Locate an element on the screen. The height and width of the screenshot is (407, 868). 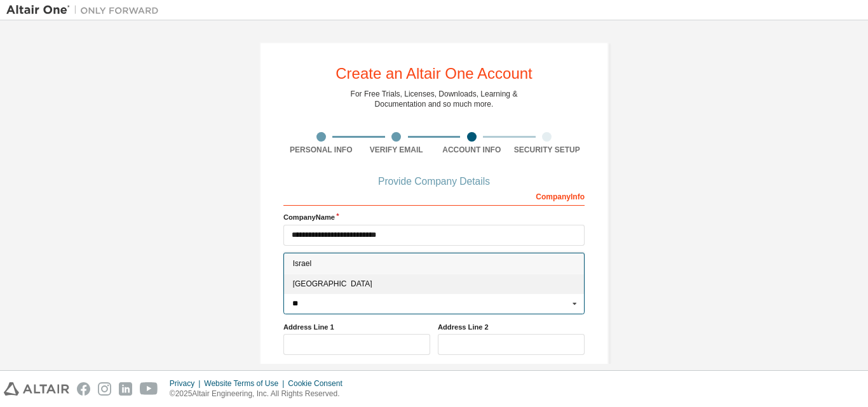
div: For Free Trials, Licenses, Downloads, Learning & Documentation and so much more. is located at coordinates (434, 99).